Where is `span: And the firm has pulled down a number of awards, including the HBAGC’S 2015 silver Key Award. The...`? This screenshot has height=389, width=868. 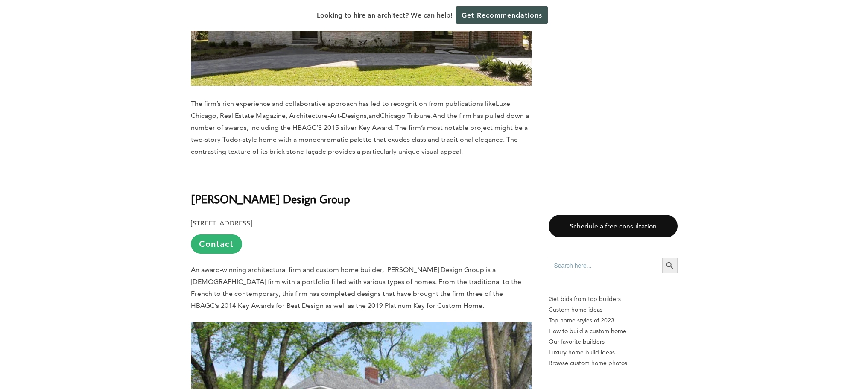
span: And the firm has pulled down a number of awards, including the HBAGC’S 2015 silver Key Award. The... is located at coordinates (360, 133).